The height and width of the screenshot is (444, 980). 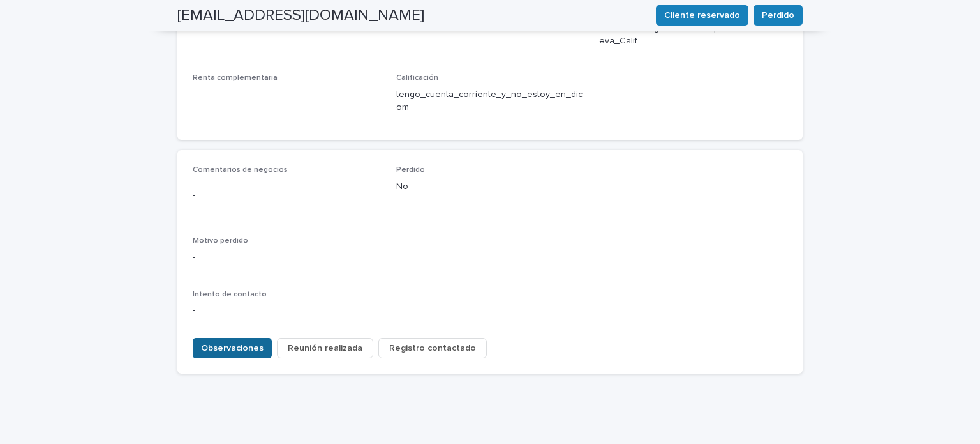 I want to click on font: Cliente reservado, so click(x=702, y=15).